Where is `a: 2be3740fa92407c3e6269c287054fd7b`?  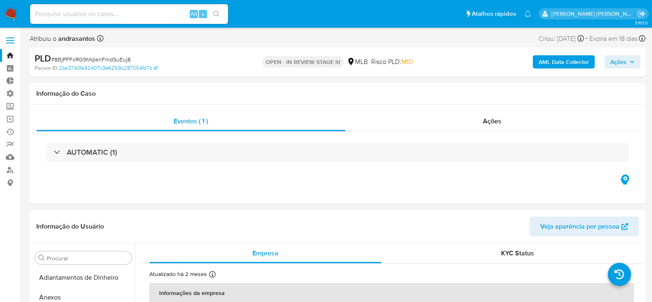
a: 2be3740fa92407c3e6269c287054fd7b is located at coordinates (108, 68).